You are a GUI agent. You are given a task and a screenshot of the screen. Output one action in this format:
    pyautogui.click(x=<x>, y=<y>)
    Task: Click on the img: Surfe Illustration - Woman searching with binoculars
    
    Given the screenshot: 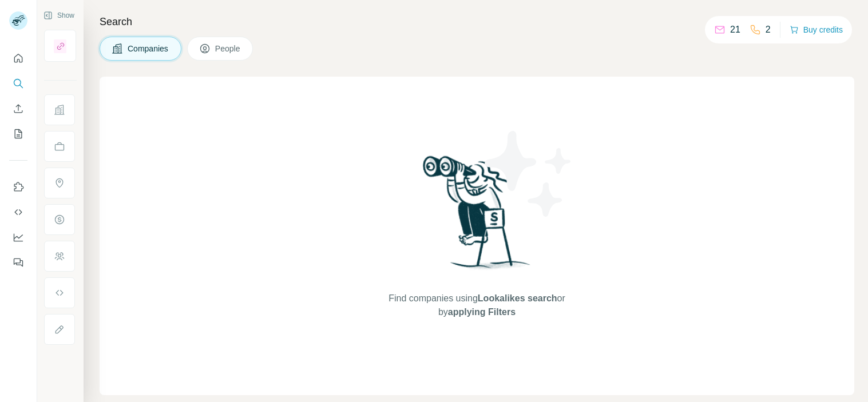 What is the action you would take?
    pyautogui.click(x=477, y=216)
    